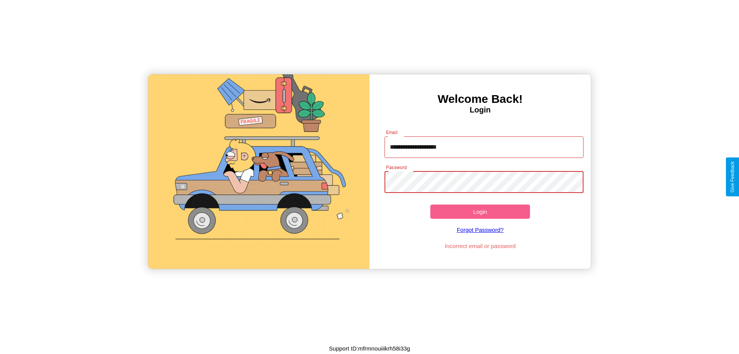  What do you see at coordinates (480, 246) in the screenshot?
I see `p: Incorrect email or password` at bounding box center [480, 246].